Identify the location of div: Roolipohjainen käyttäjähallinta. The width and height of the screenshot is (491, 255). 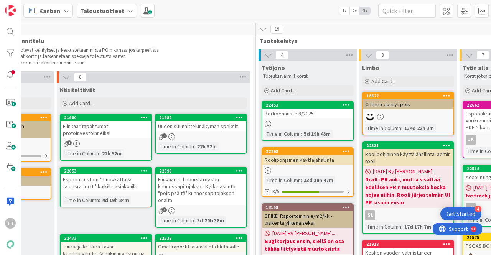
(308, 160).